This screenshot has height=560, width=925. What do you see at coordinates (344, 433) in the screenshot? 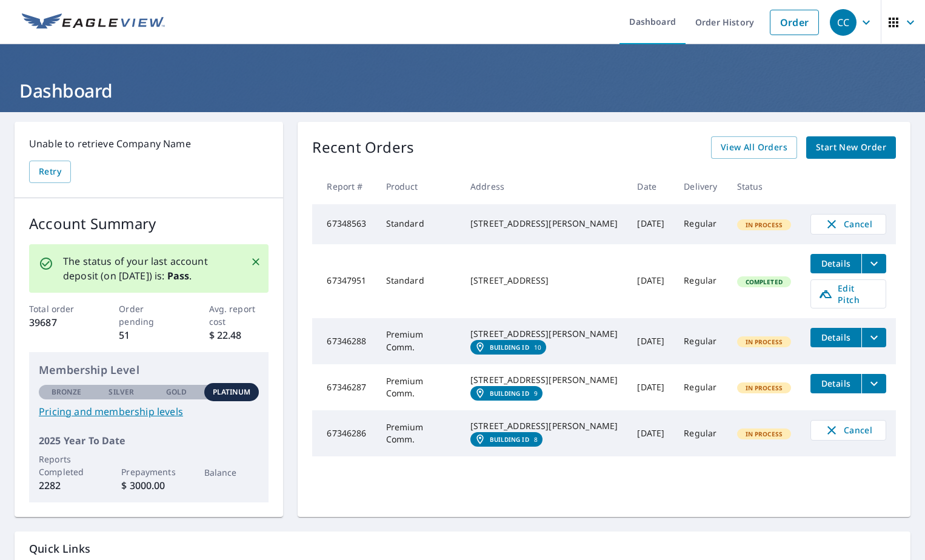
I see `td: 67346286` at bounding box center [344, 433].